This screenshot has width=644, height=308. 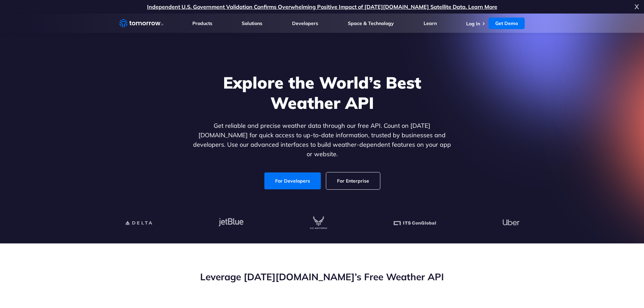 What do you see at coordinates (473, 23) in the screenshot?
I see `a: Log In` at bounding box center [473, 23].